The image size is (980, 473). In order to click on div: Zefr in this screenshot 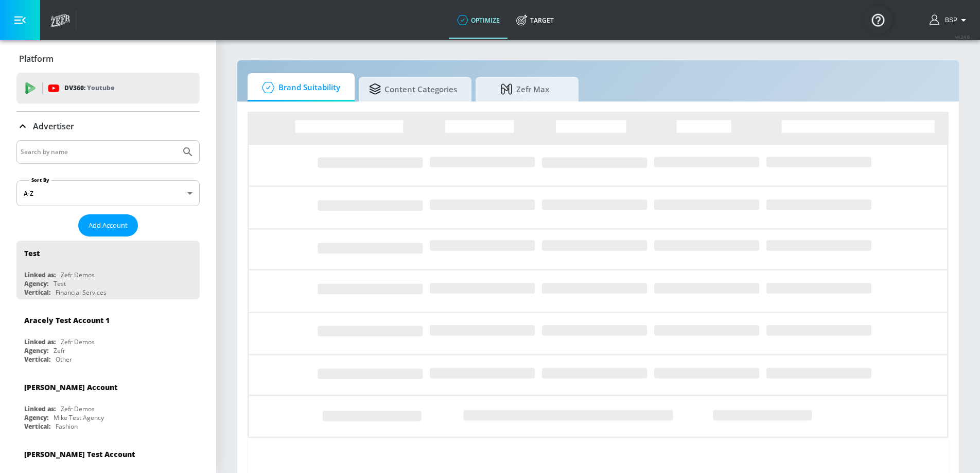, I will do `click(59, 350)`.